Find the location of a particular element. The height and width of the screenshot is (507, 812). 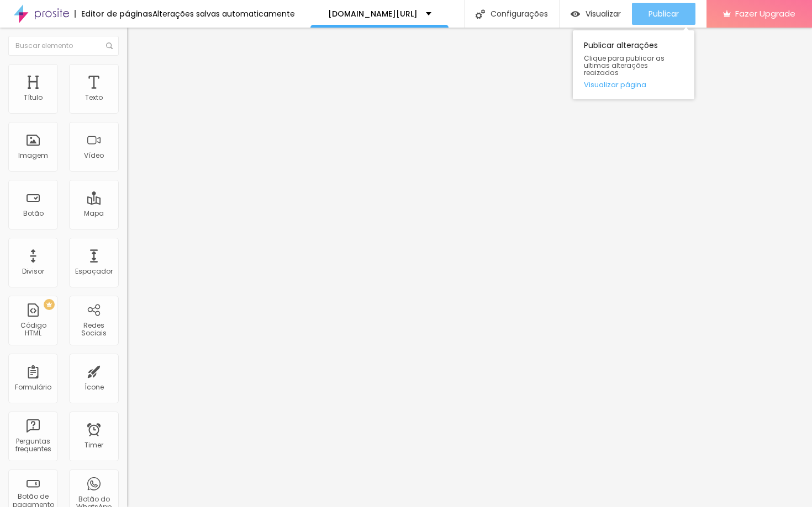

div: Mapa is located at coordinates (94, 213).